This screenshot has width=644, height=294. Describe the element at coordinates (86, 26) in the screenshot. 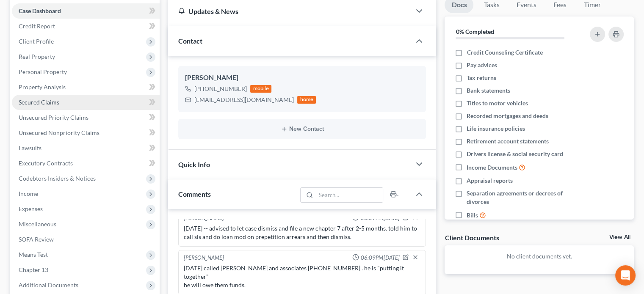

I see `a: Credit Report` at that location.